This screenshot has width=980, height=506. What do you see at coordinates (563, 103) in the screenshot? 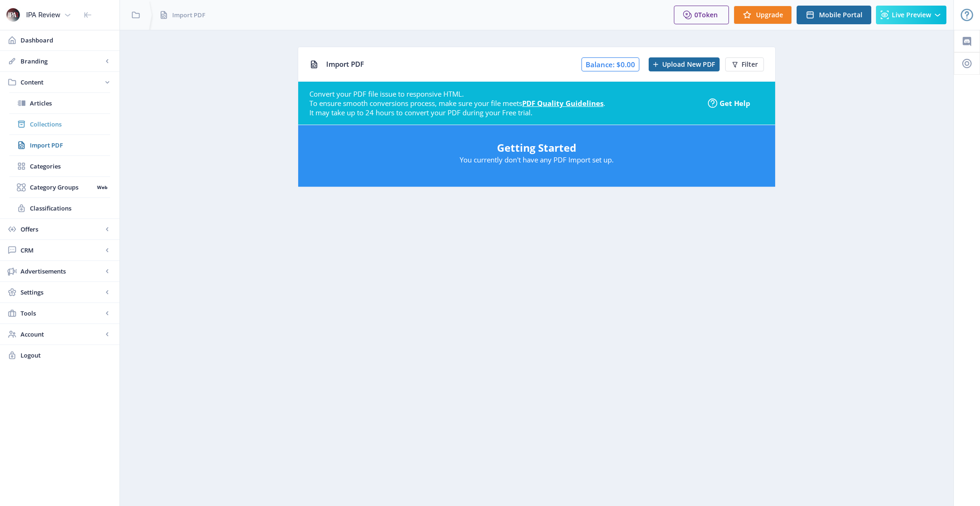
I see `a: PDF Quality Guidelines` at bounding box center [563, 103].